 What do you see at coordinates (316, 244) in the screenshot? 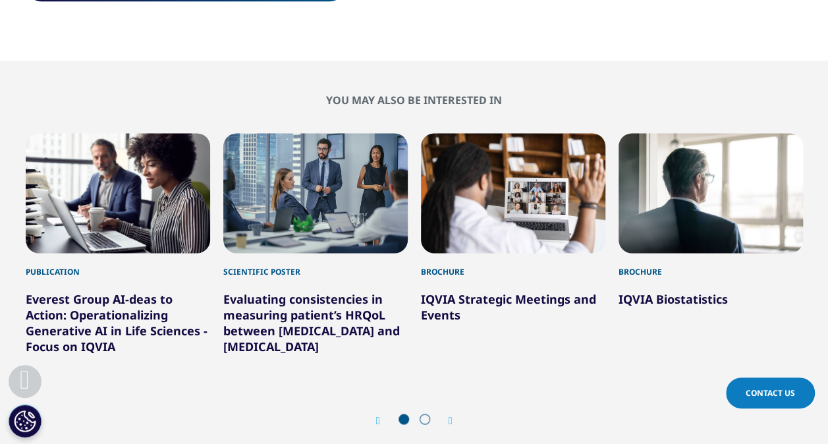
I see `div: 2 / 6` at bounding box center [316, 244].